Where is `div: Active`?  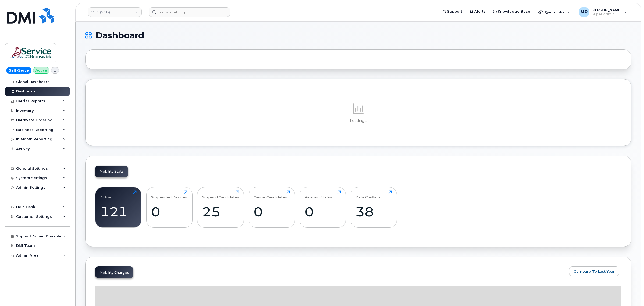
div: Active is located at coordinates (106, 195).